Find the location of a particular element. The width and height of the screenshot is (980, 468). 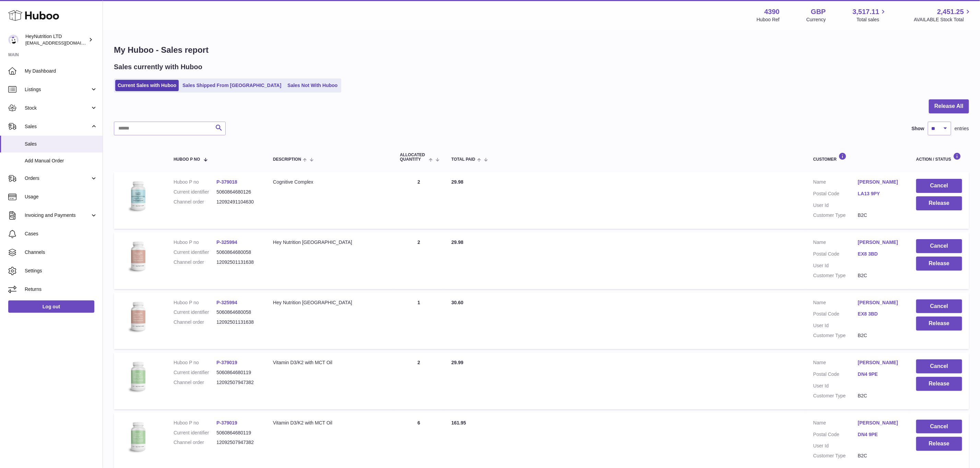

span: Cases is located at coordinates (61, 234).